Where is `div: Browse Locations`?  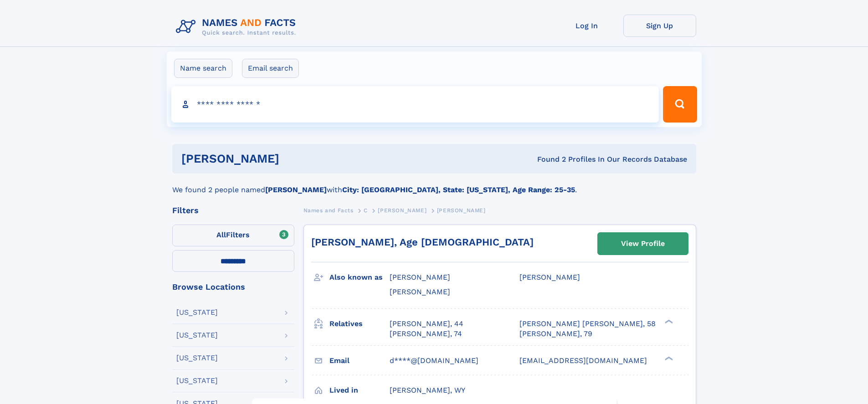 div: Browse Locations is located at coordinates (234, 287).